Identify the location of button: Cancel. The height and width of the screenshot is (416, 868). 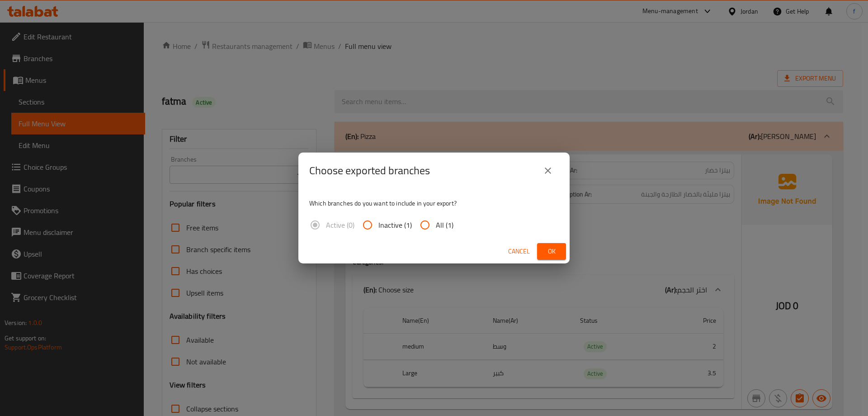
(519, 251).